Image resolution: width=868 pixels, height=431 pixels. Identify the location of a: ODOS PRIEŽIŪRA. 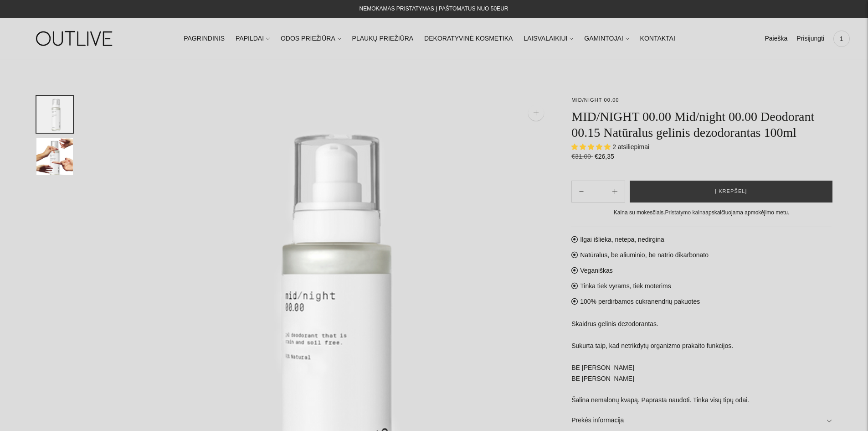
(311, 39).